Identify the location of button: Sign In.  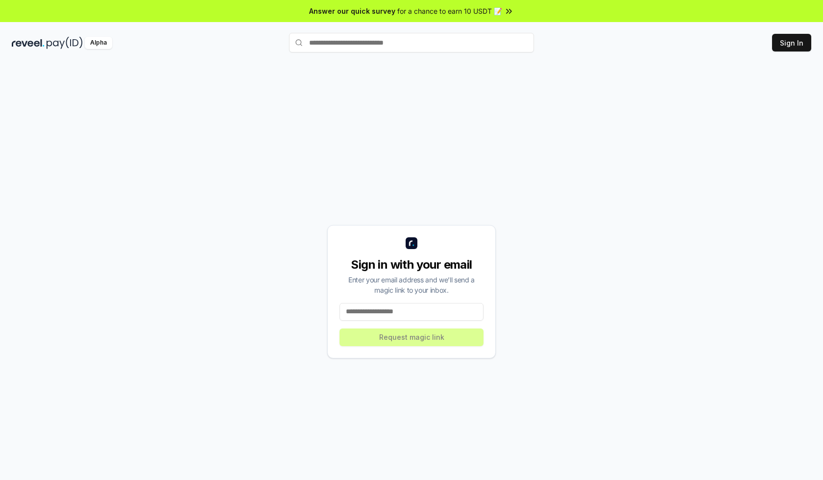
(792, 43).